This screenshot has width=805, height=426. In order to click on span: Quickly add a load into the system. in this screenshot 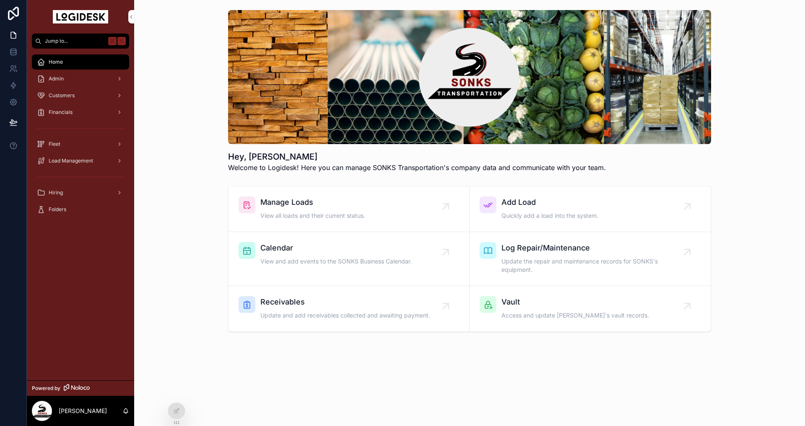, I will do `click(550, 216)`.